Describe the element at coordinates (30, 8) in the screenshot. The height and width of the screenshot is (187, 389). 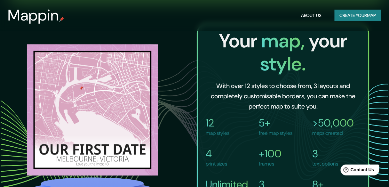
I see `span: Contact Us` at that location.